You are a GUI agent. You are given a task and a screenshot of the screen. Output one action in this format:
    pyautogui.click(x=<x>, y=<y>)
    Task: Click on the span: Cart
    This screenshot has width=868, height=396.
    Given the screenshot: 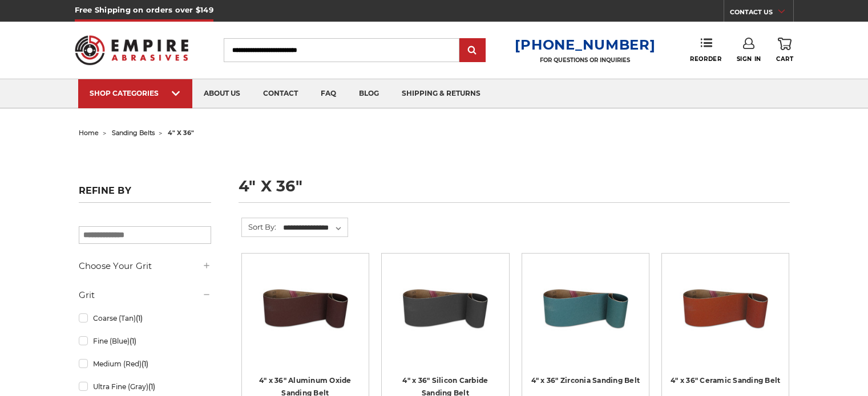 What is the action you would take?
    pyautogui.click(x=785, y=59)
    